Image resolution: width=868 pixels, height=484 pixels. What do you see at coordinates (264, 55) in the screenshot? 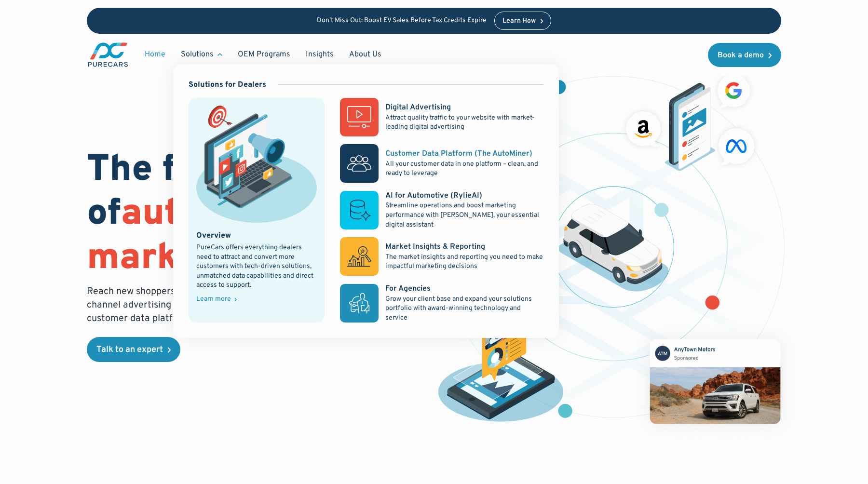
I see `a: OEM Programs` at bounding box center [264, 55].